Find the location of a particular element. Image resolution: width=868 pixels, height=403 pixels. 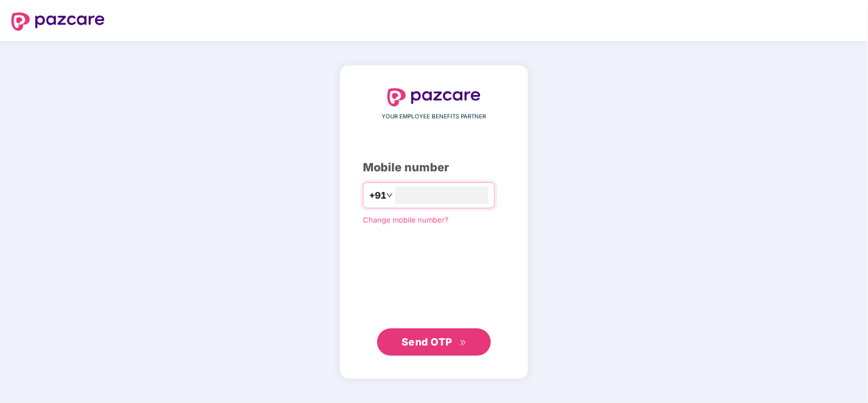

span: +91 is located at coordinates (378, 195).